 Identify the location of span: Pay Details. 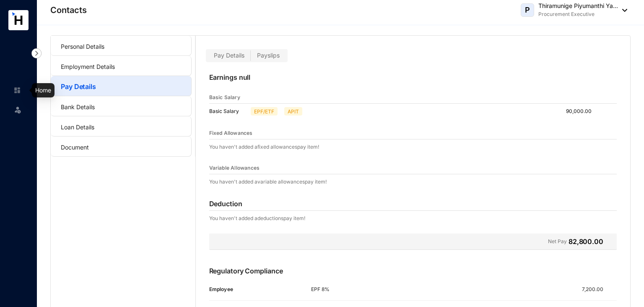
(229, 55).